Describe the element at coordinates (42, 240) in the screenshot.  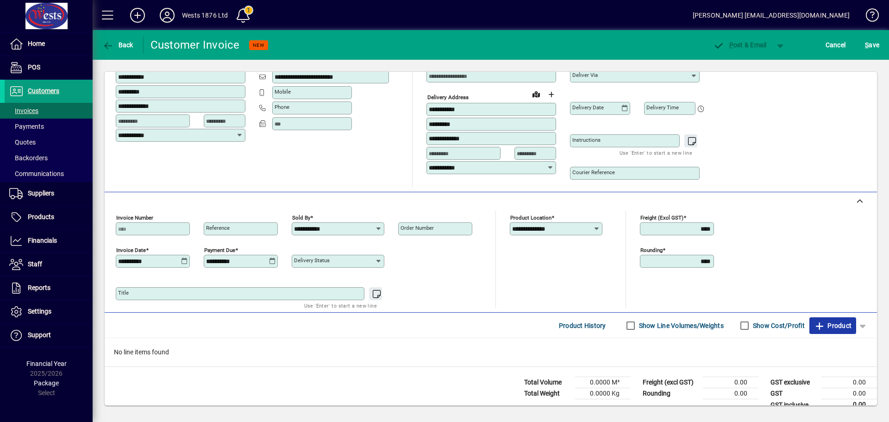
I see `span: Financials` at that location.